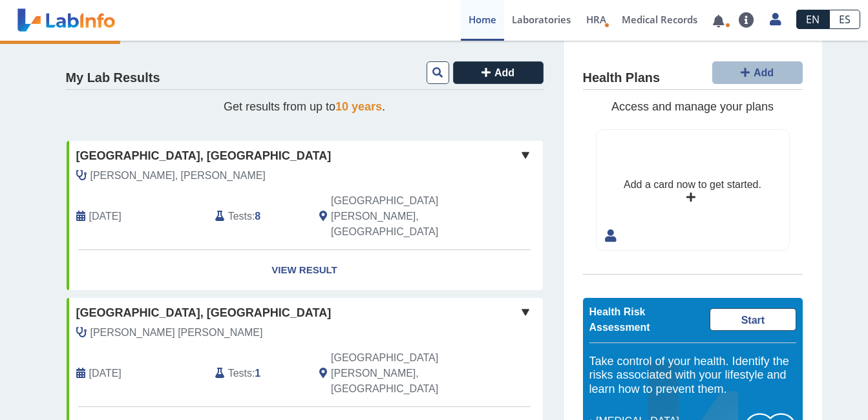 The height and width of the screenshot is (420, 868). I want to click on a: ES, so click(845, 20).